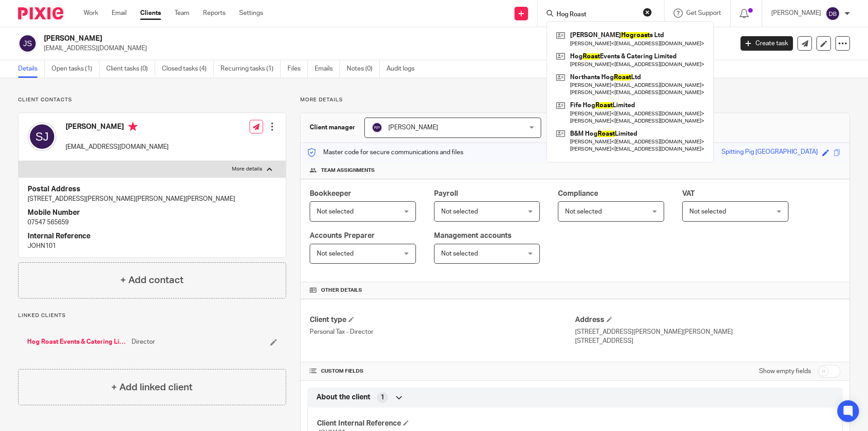 This screenshot has width=868, height=431. What do you see at coordinates (446, 193) in the screenshot?
I see `span: Payroll` at bounding box center [446, 193].